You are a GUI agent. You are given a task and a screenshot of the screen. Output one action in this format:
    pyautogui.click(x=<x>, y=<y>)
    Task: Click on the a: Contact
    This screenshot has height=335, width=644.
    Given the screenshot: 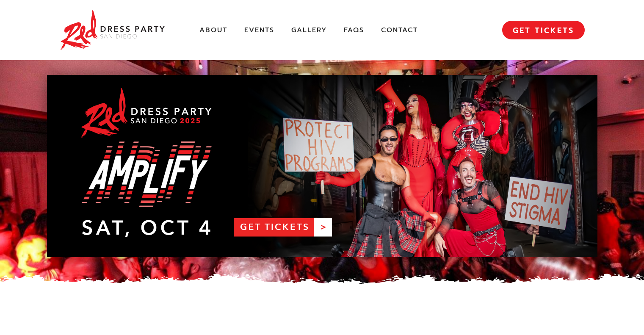 What is the action you would take?
    pyautogui.click(x=400, y=30)
    